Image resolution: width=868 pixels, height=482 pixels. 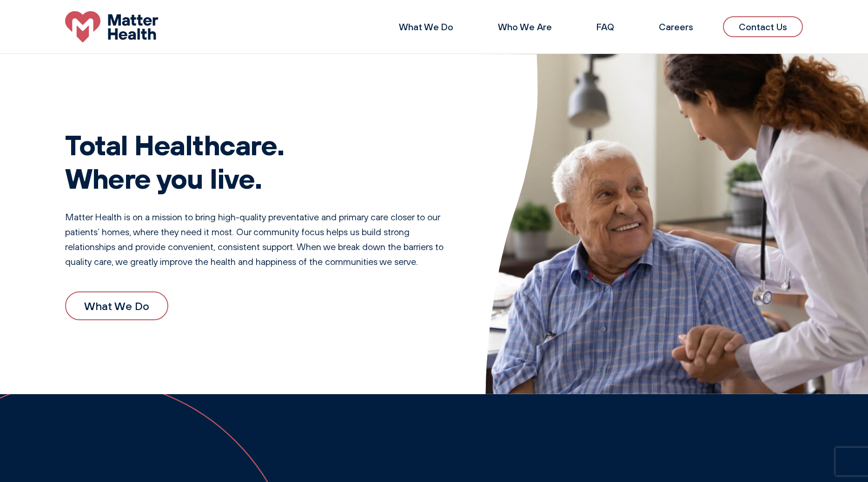 What do you see at coordinates (257, 239) in the screenshot?
I see `p: Matter Health is on a mission to bring high-quality preventative and primary care closer to our p...` at bounding box center [257, 239].